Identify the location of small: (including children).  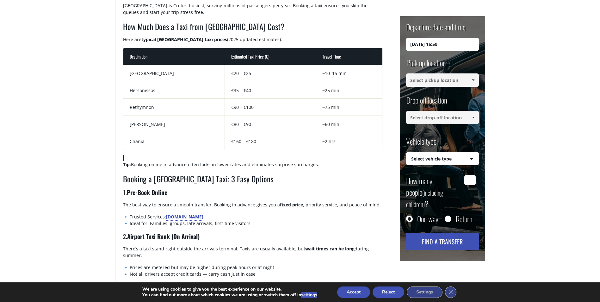
(424, 198).